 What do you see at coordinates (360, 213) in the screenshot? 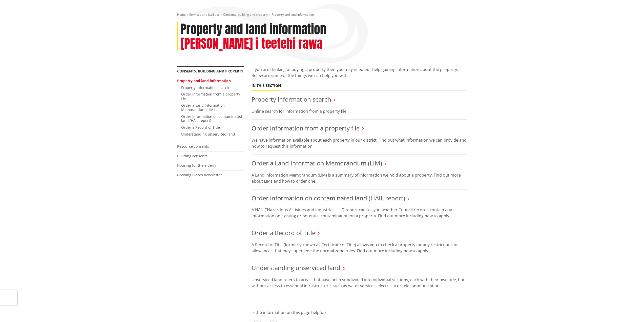
I see `p: A HAIL ('Hazardous Activities and Industries List') report can tell you whether Council records c...` at bounding box center [360, 213].